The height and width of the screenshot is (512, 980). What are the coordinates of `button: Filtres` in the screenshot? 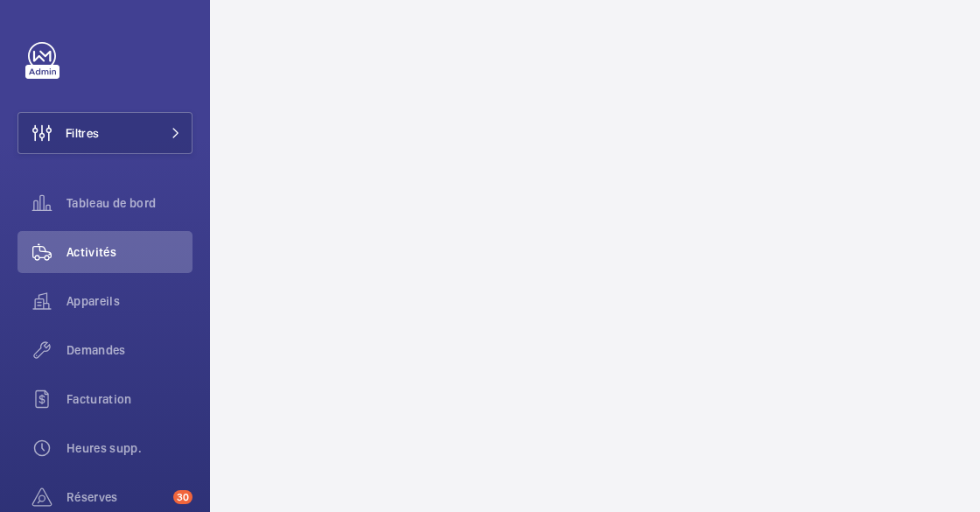 It's located at (105, 133).